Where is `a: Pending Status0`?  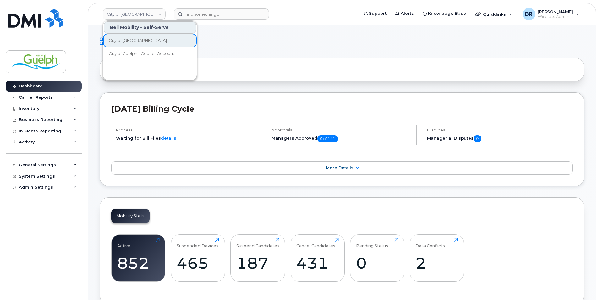 a: Pending Status0 is located at coordinates (377, 258).